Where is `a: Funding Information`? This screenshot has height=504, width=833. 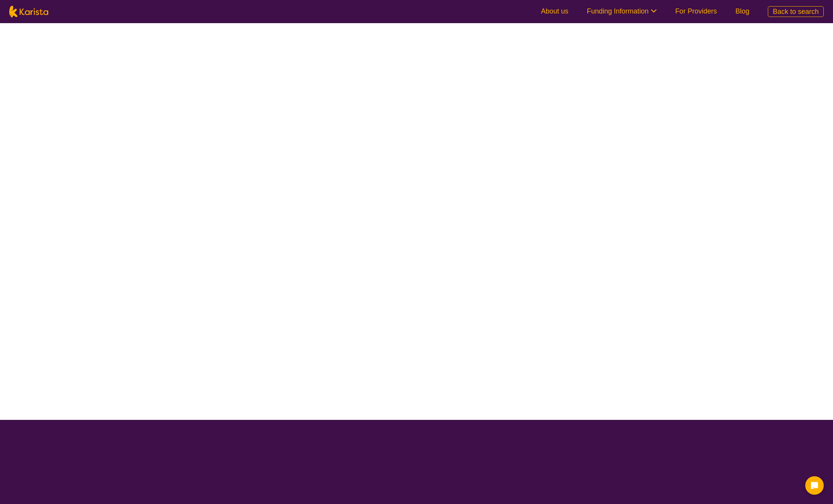 a: Funding Information is located at coordinates (622, 11).